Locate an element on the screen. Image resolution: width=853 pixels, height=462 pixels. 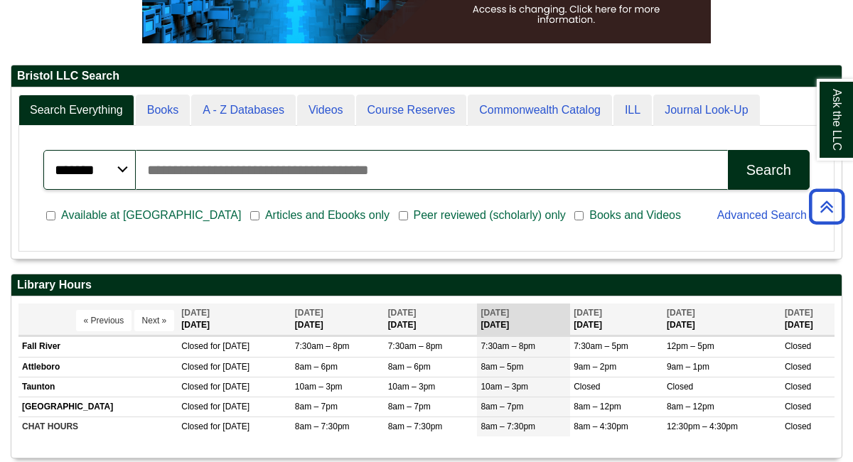
a: Commonwealth Catalog is located at coordinates (540, 110).